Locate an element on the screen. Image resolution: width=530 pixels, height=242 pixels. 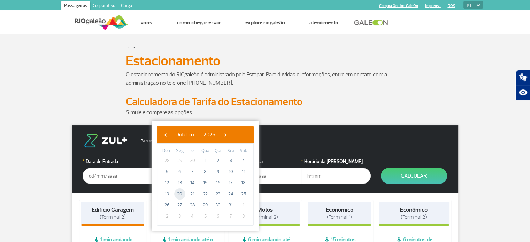
span: 20 is located at coordinates (180, 194).